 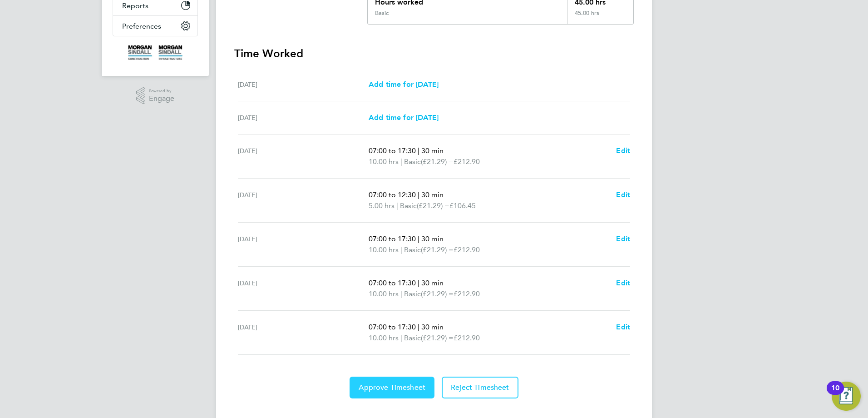 I want to click on img: morgansindall-logo-retina.png, so click(x=155, y=52).